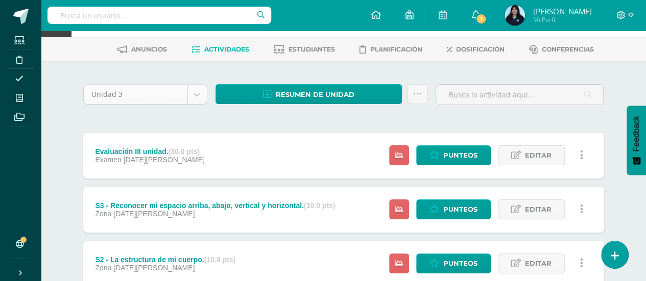 The width and height of the screenshot is (646, 281). I want to click on input: Busca la actividad aquí..., so click(519, 94).